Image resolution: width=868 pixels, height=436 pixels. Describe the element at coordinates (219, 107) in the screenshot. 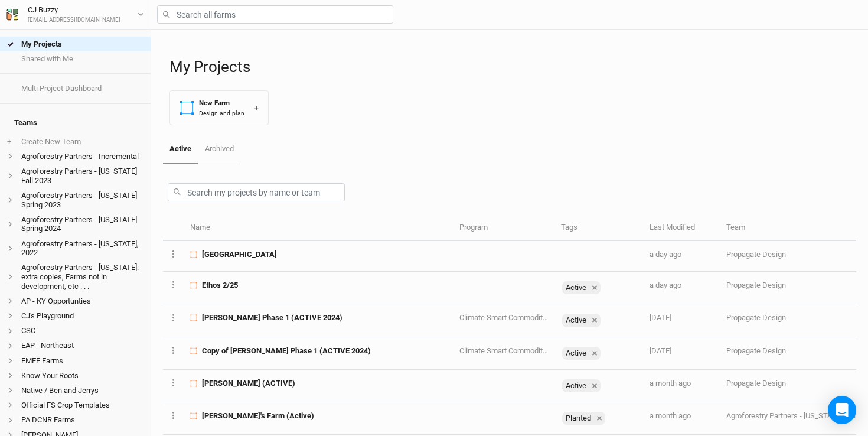

I see `button: New FarmDesign and plan+` at that location.